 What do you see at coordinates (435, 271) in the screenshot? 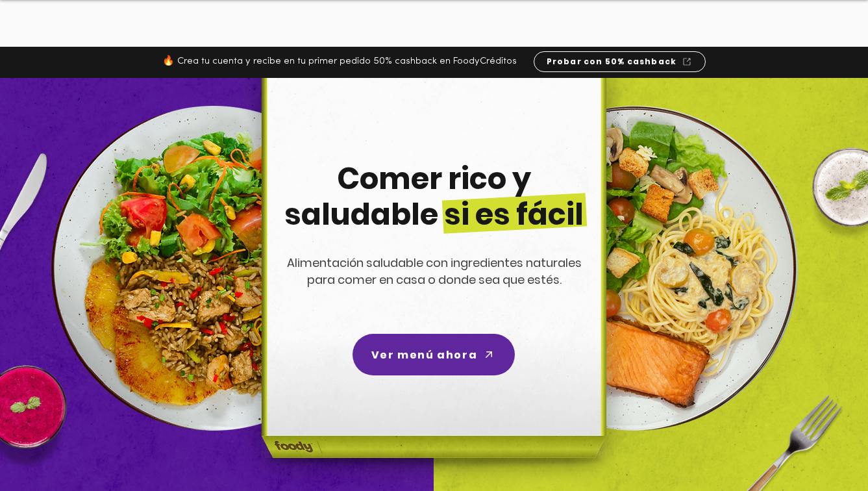
I see `span: Alimentación saludable con ingredientes naturales para comer en casa o donde sea que estés.` at bounding box center [435, 271].